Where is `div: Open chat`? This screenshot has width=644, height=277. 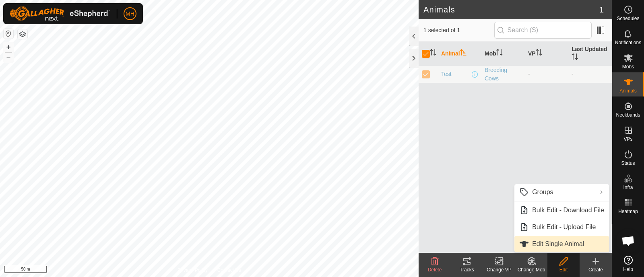
div: Open chat is located at coordinates (628, 241).